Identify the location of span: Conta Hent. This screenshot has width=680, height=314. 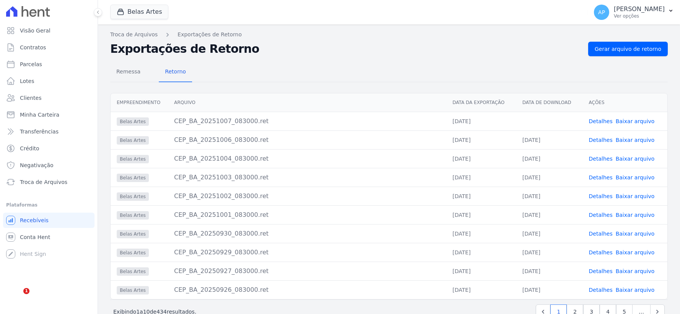
(35, 237).